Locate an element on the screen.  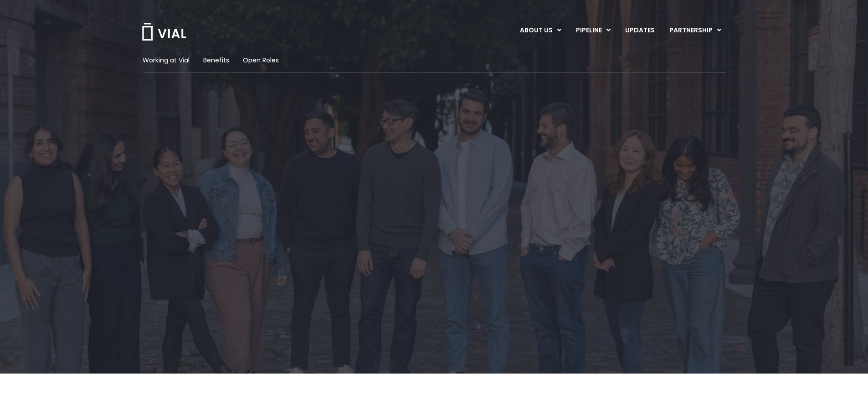
span: Open Roles is located at coordinates (261, 60).